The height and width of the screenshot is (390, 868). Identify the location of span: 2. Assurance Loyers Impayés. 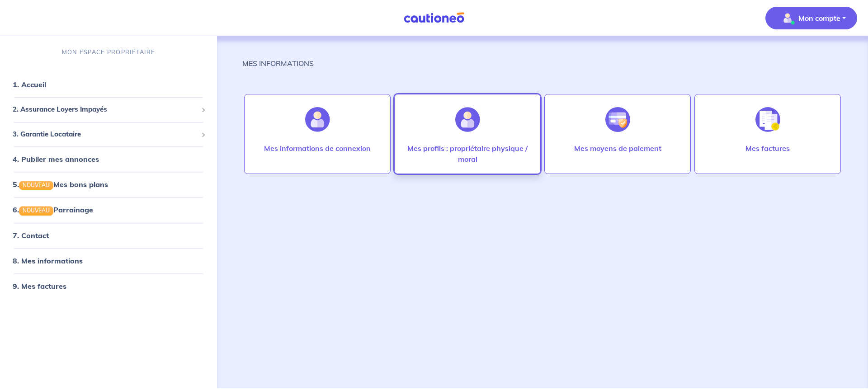
(105, 110).